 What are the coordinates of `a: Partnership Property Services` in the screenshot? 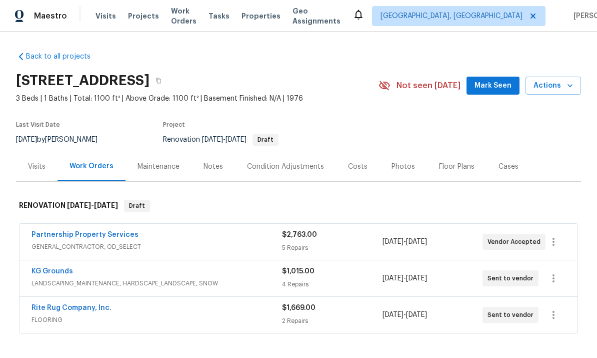 It's located at (85, 235).